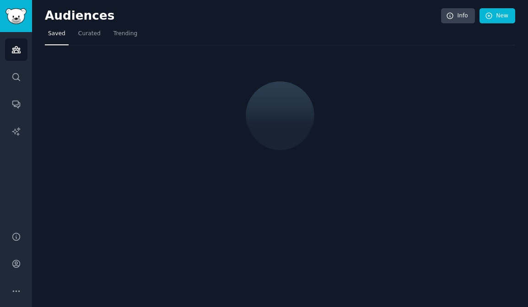 The width and height of the screenshot is (528, 307). Describe the element at coordinates (89, 36) in the screenshot. I see `a: Curated` at that location.